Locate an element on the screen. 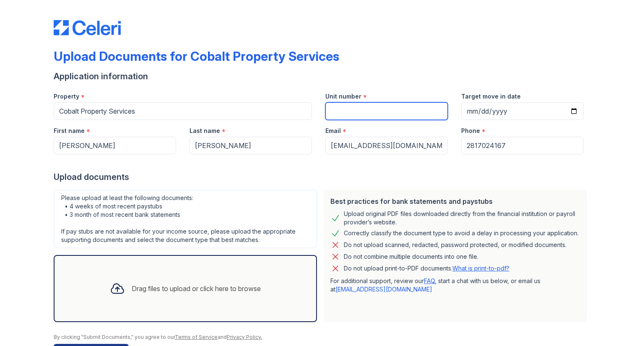 This screenshot has width=644, height=346. div: Do not combine multiple documents into one file. is located at coordinates (411, 257).